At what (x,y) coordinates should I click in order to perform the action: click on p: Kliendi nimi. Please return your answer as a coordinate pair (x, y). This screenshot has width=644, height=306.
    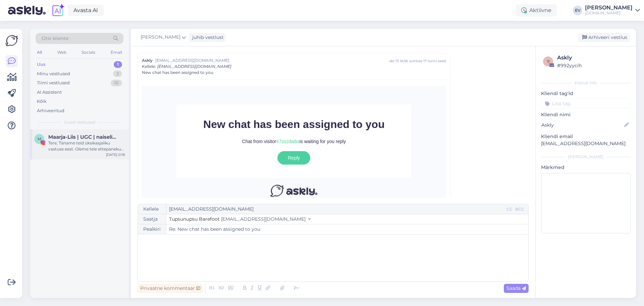
    Looking at the image, I should click on (586, 114).